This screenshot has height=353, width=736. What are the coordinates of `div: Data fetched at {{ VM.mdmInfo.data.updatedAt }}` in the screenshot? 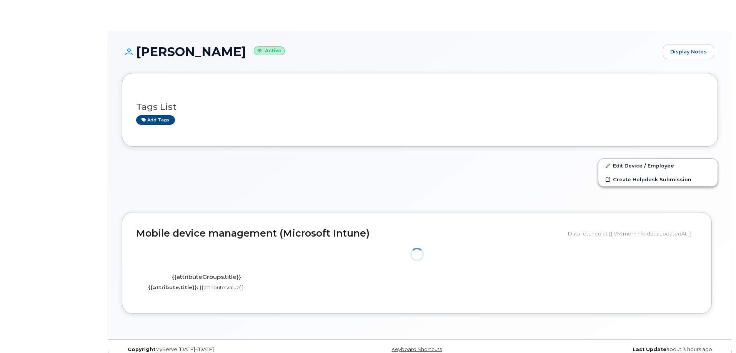 It's located at (632, 234).